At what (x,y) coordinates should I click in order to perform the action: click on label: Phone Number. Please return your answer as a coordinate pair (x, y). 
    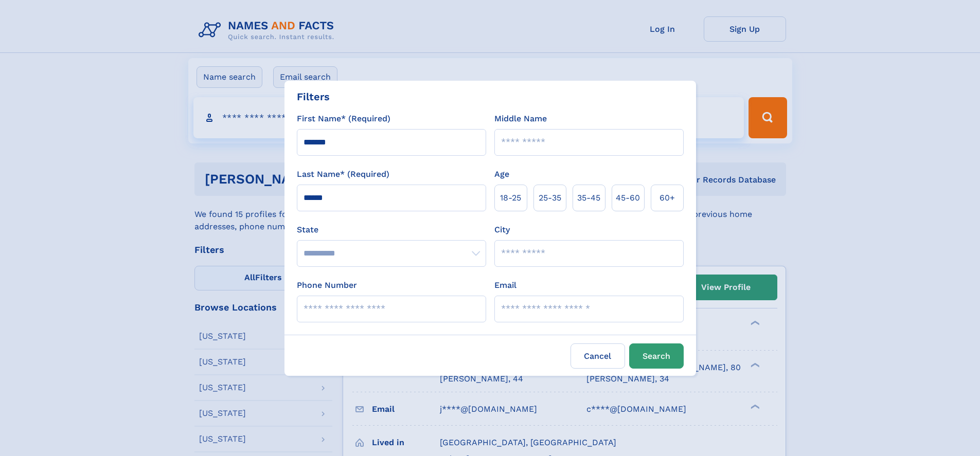
    Looking at the image, I should click on (326, 286).